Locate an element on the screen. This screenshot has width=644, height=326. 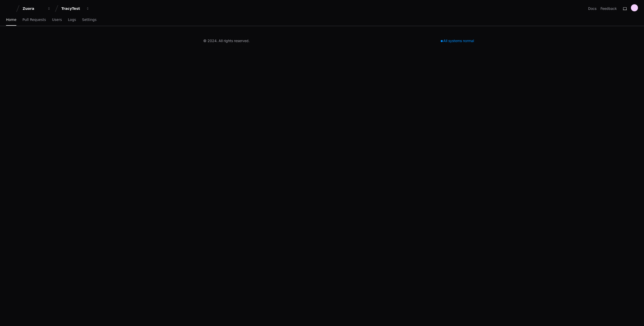
a: Home is located at coordinates (11, 20).